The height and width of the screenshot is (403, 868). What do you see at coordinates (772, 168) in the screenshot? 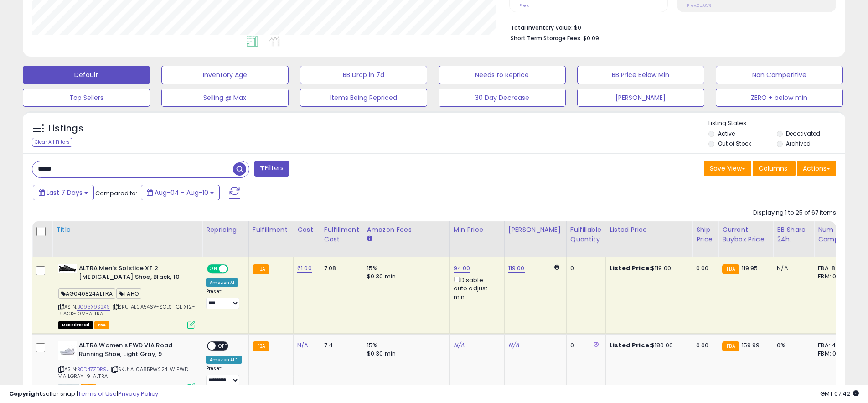
I see `span: Columns` at bounding box center [772, 168].